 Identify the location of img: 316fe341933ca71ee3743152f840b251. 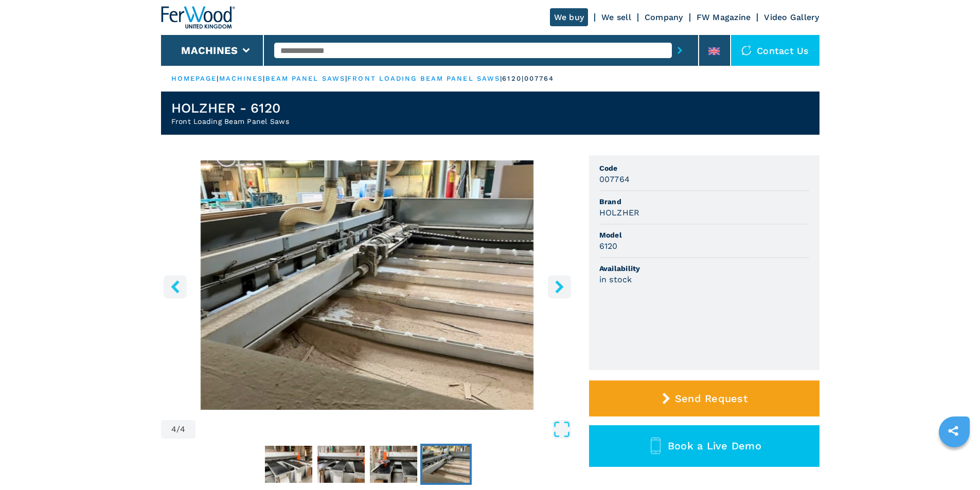
(393, 465).